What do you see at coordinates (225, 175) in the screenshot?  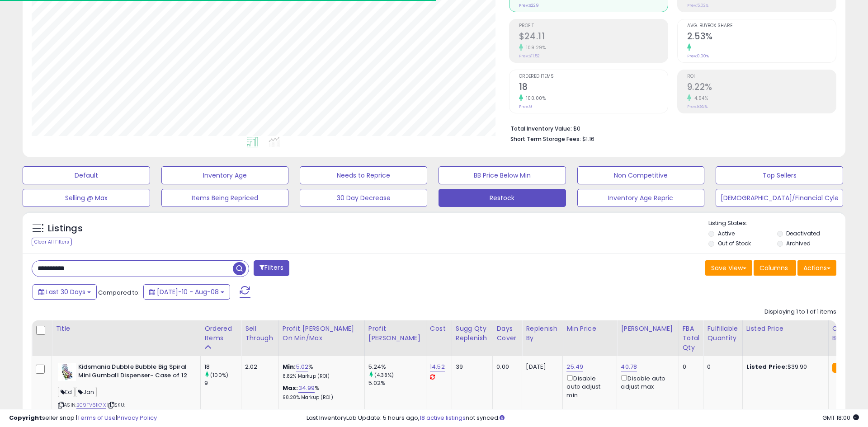 I see `button: Inventory Age` at bounding box center [225, 175].